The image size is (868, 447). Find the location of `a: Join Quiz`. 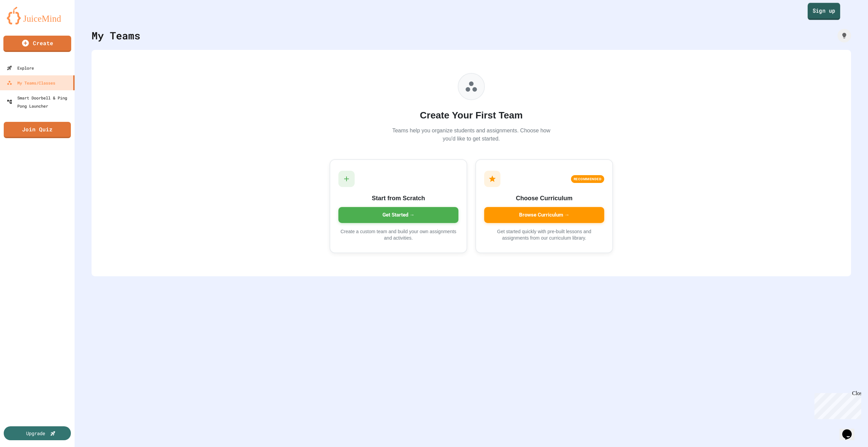

a: Join Quiz is located at coordinates (37, 130).